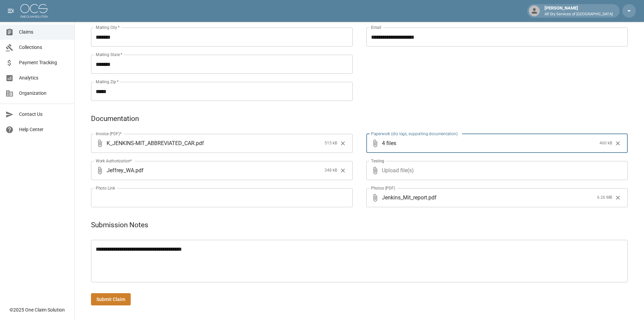 This screenshot has width=644, height=319. What do you see at coordinates (108, 27) in the screenshot?
I see `label: Mailing City` at bounding box center [108, 27].